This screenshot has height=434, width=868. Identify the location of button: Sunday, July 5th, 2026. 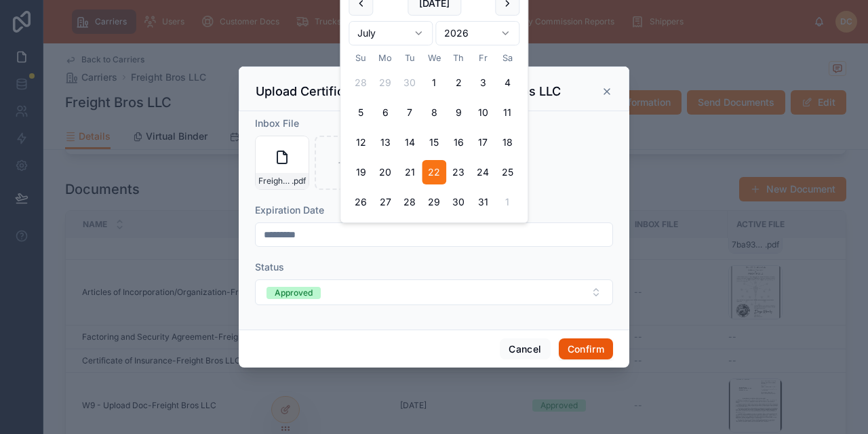
(361, 112).